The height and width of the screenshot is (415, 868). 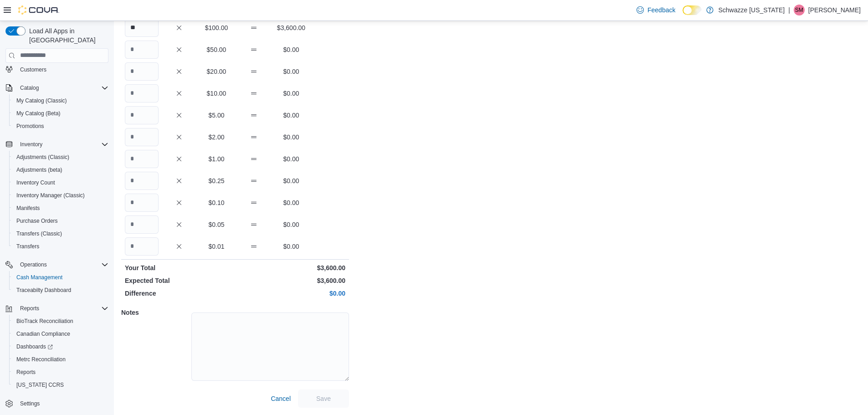 I want to click on p: Difference, so click(x=179, y=293).